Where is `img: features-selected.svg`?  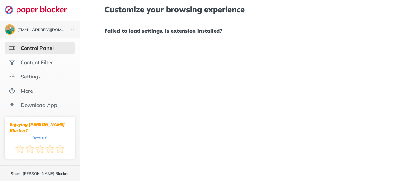
img: features-selected.svg is located at coordinates (12, 48).